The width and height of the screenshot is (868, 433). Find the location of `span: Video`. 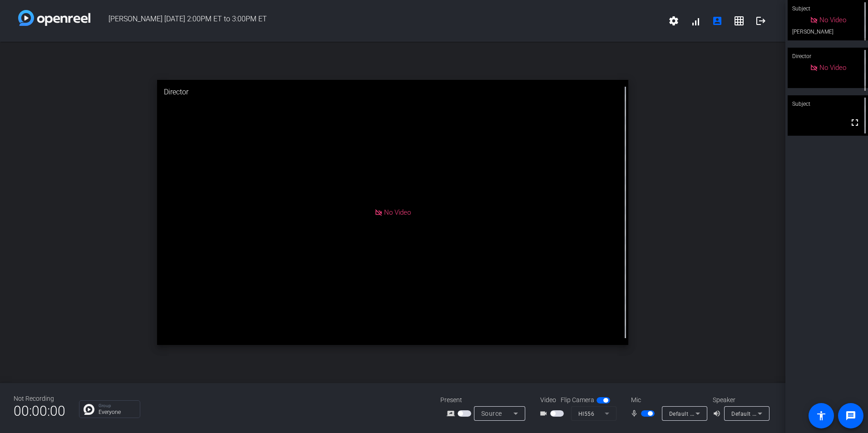

span: Video is located at coordinates (548, 400).